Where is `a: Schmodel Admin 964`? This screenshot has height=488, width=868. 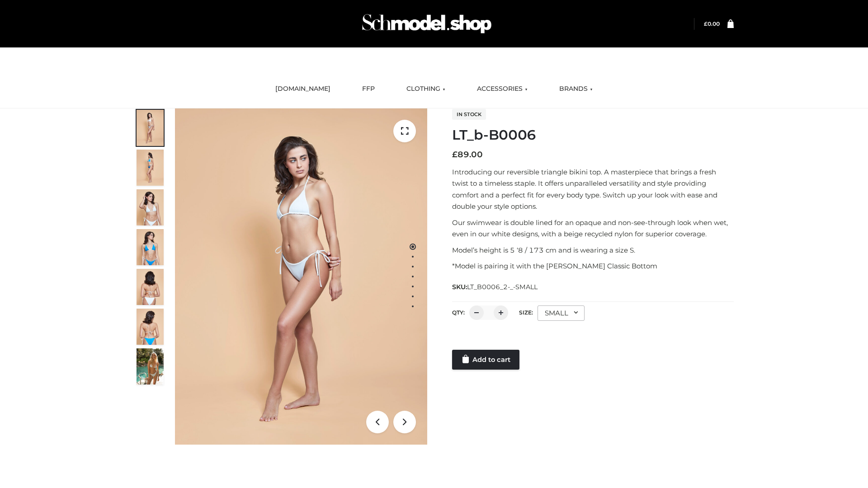
a: Schmodel Admin 964 is located at coordinates (426, 23).